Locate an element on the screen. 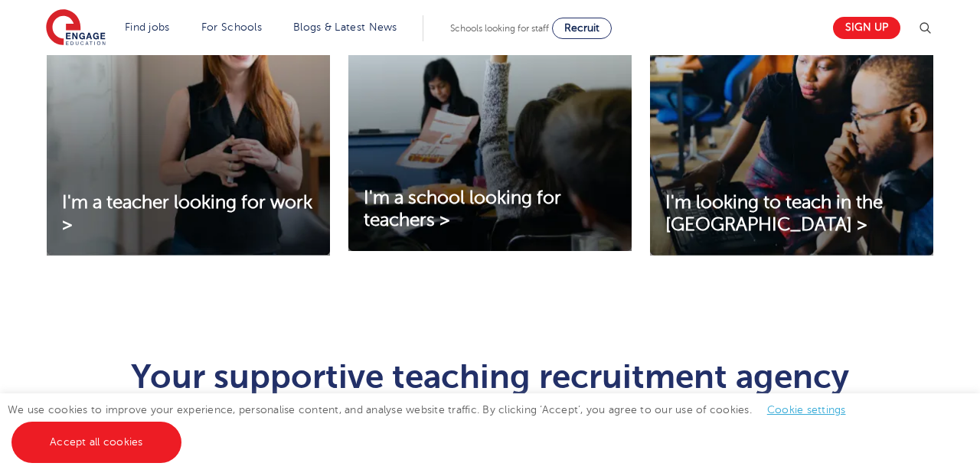 The width and height of the screenshot is (980, 476). a: Accept all cookies is located at coordinates (96, 442).